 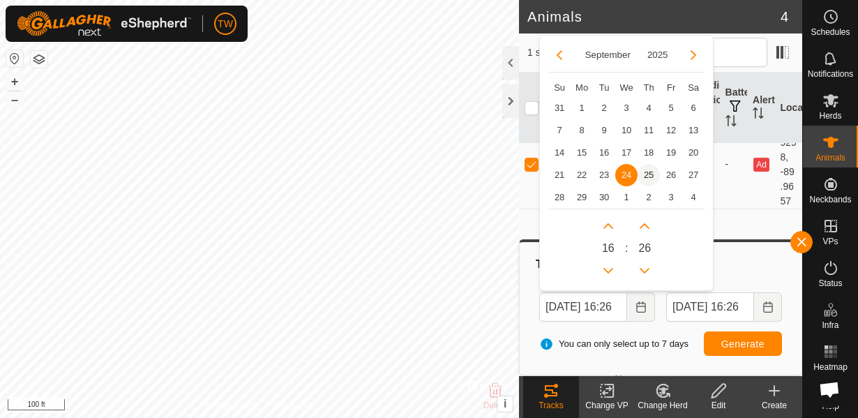 What do you see at coordinates (604, 108) in the screenshot?
I see `td: 2` at bounding box center [604, 108].